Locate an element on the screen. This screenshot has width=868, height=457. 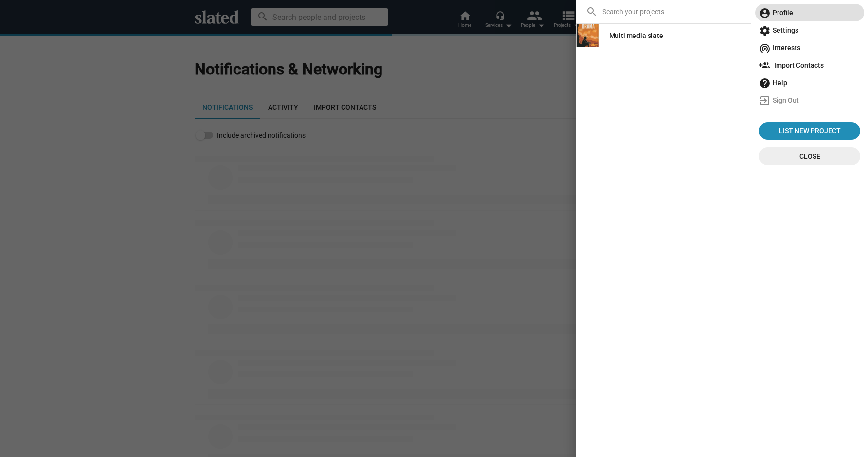
a: Interests is located at coordinates (810, 47).